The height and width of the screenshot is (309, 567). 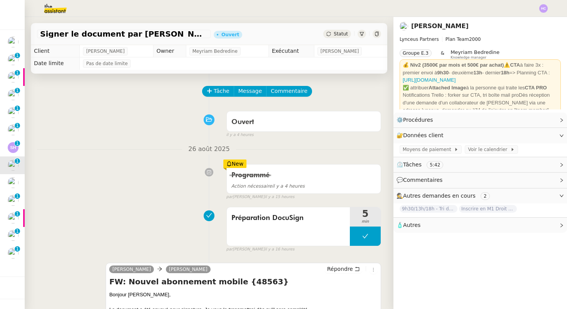 What do you see at coordinates (488, 209) in the screenshot?
I see `span: Inscrire en M1 Droit des affaires` at bounding box center [488, 209].